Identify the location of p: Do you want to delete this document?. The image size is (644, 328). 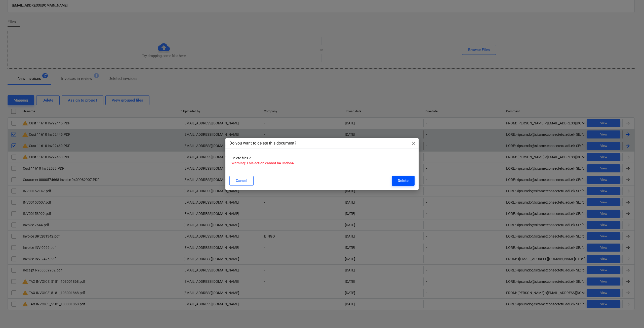
(263, 143).